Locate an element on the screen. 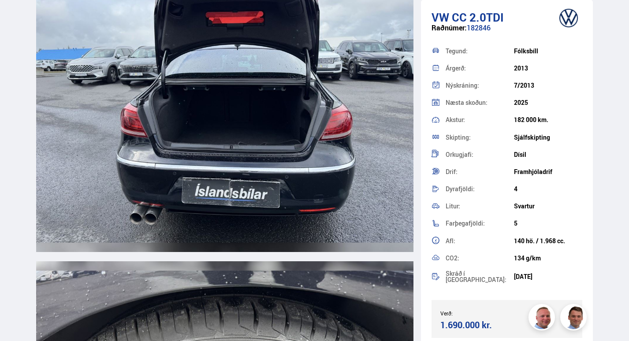 This screenshot has width=629, height=341. div: Verð: is located at coordinates (474, 314).